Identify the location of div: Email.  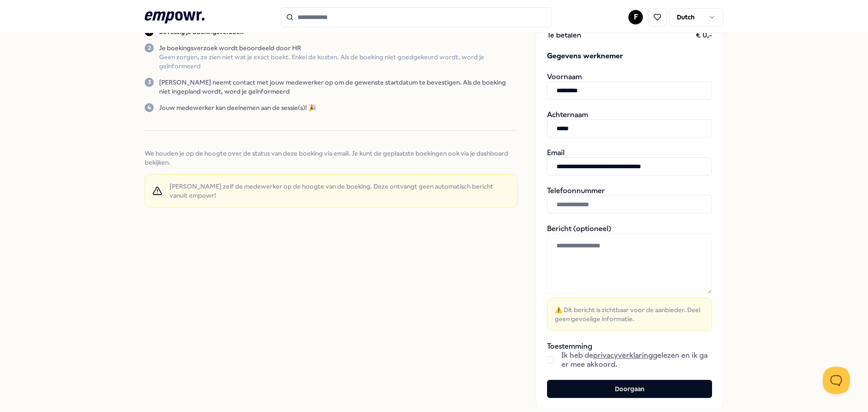
(629, 162).